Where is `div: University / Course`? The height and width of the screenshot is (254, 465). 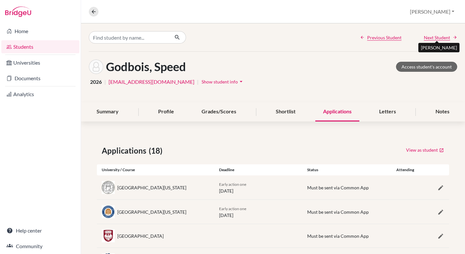 div: University / Course is located at coordinates (156, 170).